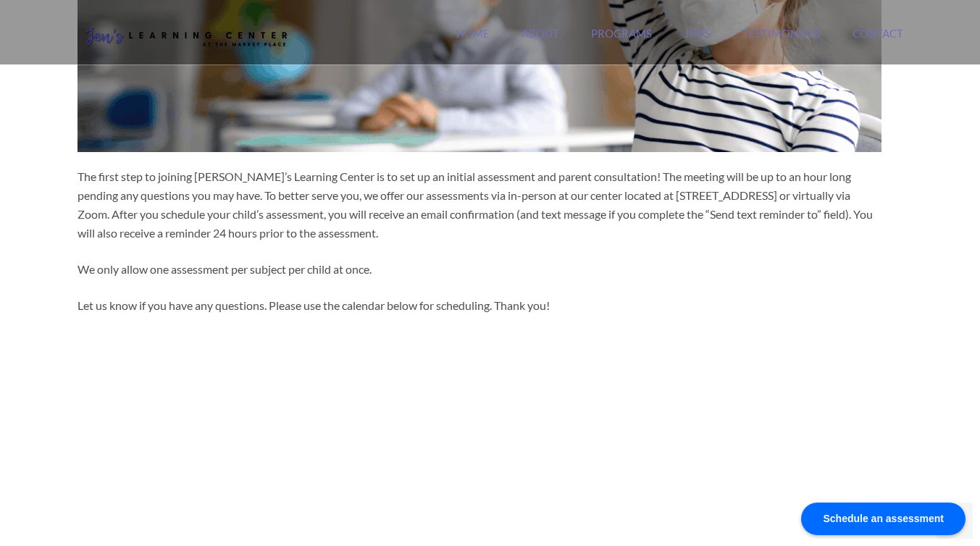 The height and width of the screenshot is (546, 980). I want to click on a: Contact, so click(878, 42).